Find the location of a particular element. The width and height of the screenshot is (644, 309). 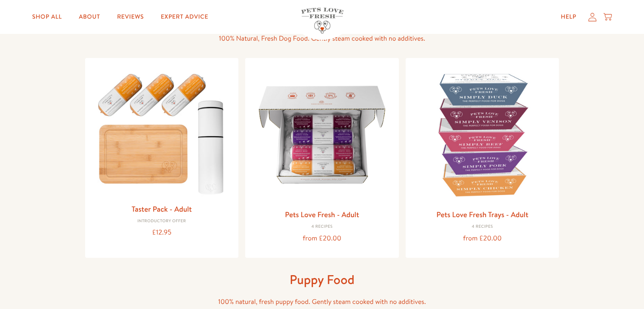

span: 100% Natural, Fresh Dog Food. Gently steam cooked with no additives. is located at coordinates (322, 39).